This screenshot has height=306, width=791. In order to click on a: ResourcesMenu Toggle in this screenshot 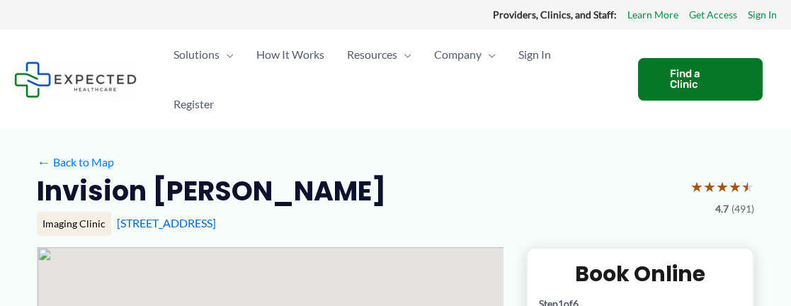, I will do `click(379, 55)`.